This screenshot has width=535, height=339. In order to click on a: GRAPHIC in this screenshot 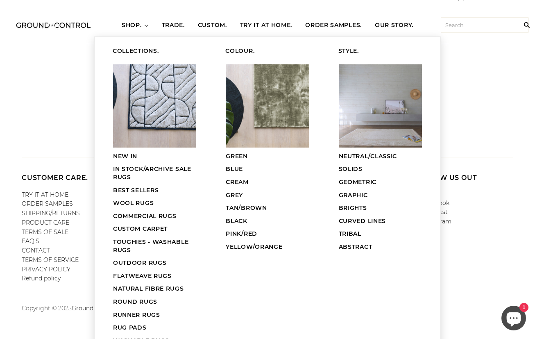, I will do `click(380, 195)`.